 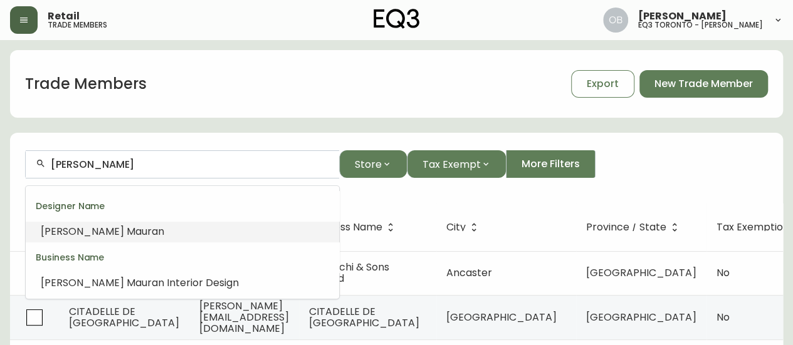 I want to click on span: Tax Exemption, so click(x=753, y=228).